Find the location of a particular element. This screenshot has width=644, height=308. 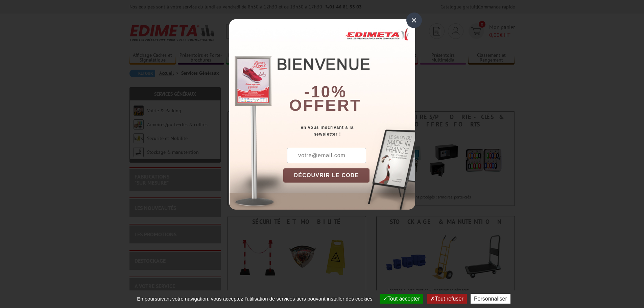

button: Tout refuser is located at coordinates (447, 299).